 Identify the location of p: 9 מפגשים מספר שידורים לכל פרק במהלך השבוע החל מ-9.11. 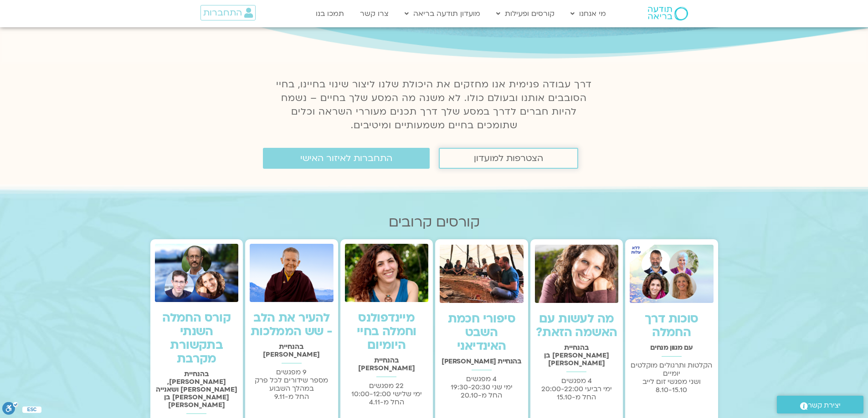
(291, 384).